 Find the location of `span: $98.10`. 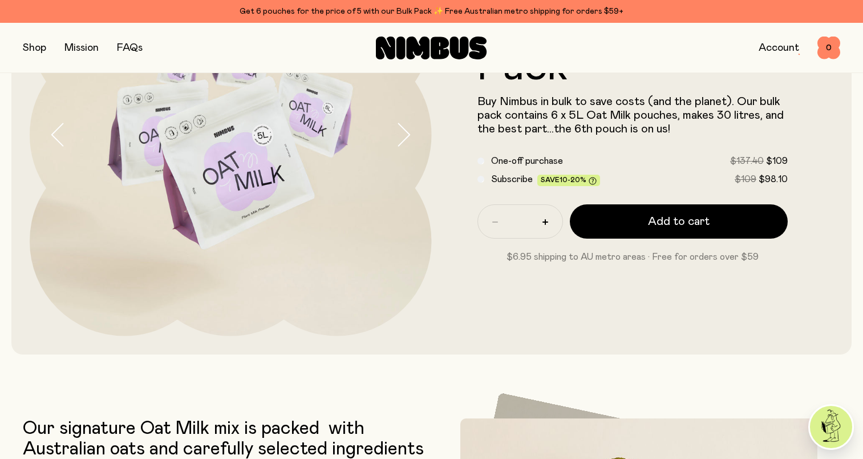

span: $98.10 is located at coordinates (773, 179).